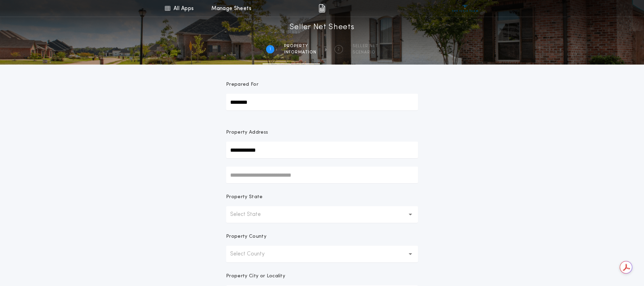 The width and height of the screenshot is (644, 286). I want to click on p: Property County, so click(246, 237).